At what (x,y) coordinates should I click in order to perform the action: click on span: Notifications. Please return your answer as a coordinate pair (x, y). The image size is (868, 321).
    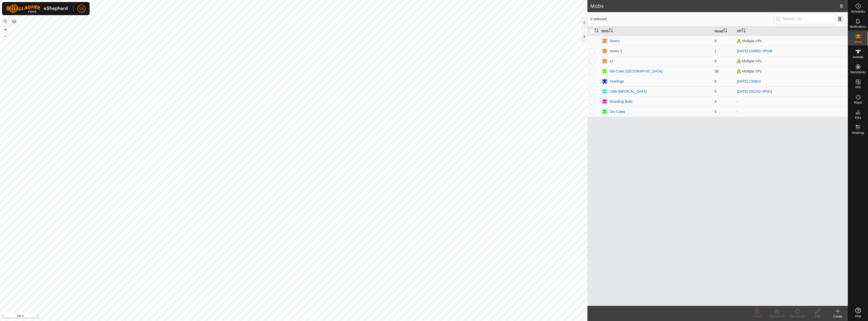
    Looking at the image, I should click on (858, 27).